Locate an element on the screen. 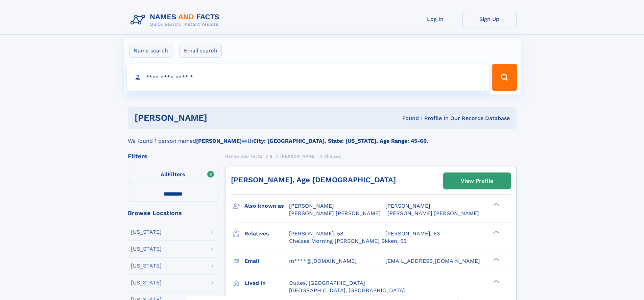 This screenshot has height=300, width=644. input: search input is located at coordinates (308, 78).